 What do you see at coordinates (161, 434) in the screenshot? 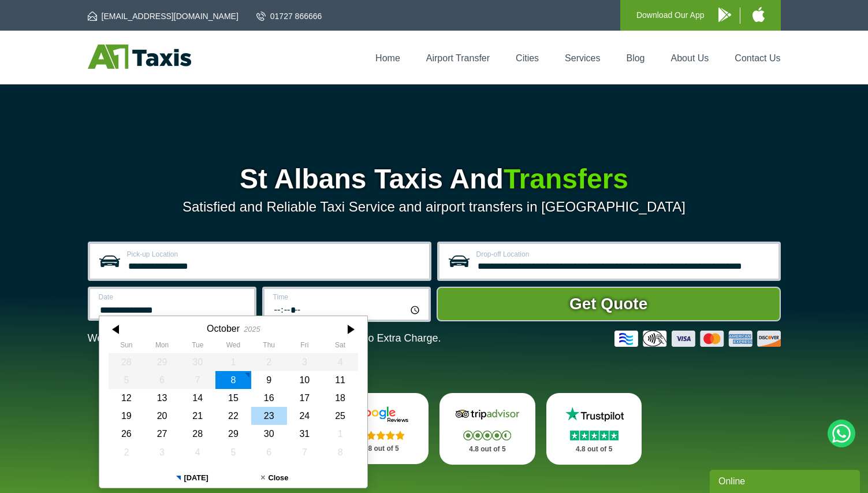
I see `div: 27 October 2025` at bounding box center [161, 434].